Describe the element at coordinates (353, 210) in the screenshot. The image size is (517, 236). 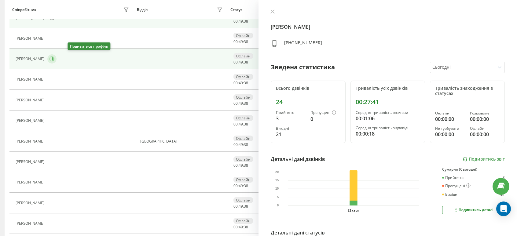
I see `text: 21 серп` at that location.